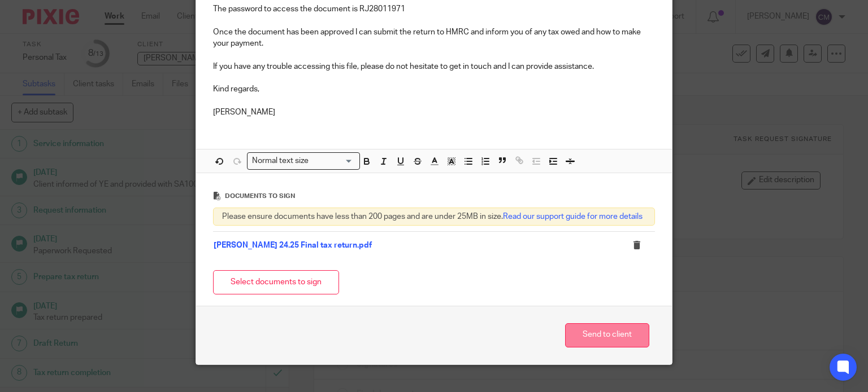 The width and height of the screenshot is (868, 392). What do you see at coordinates (304, 161) in the screenshot?
I see `div: Search for option` at bounding box center [304, 161].